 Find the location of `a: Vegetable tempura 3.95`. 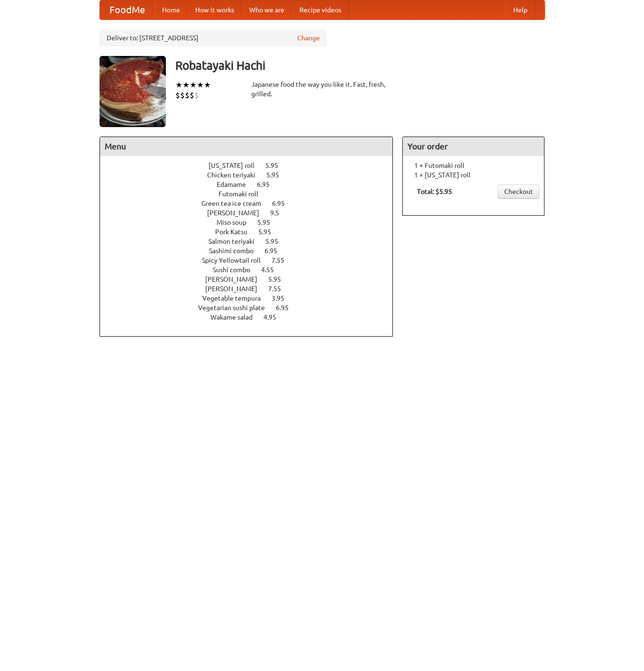

a: Vegetable tempura 3.95 is located at coordinates (252, 298).